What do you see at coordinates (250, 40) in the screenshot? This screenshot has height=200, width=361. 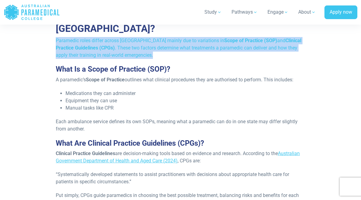 I see `strong: Scope of Practice (SOP)` at bounding box center [250, 40].